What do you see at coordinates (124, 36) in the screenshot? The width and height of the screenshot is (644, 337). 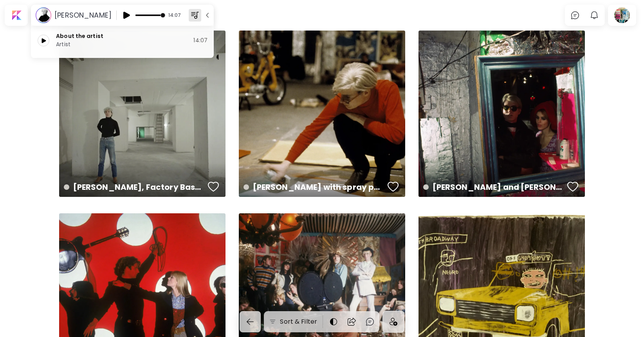 I see `h6: About the artist` at bounding box center [124, 36].